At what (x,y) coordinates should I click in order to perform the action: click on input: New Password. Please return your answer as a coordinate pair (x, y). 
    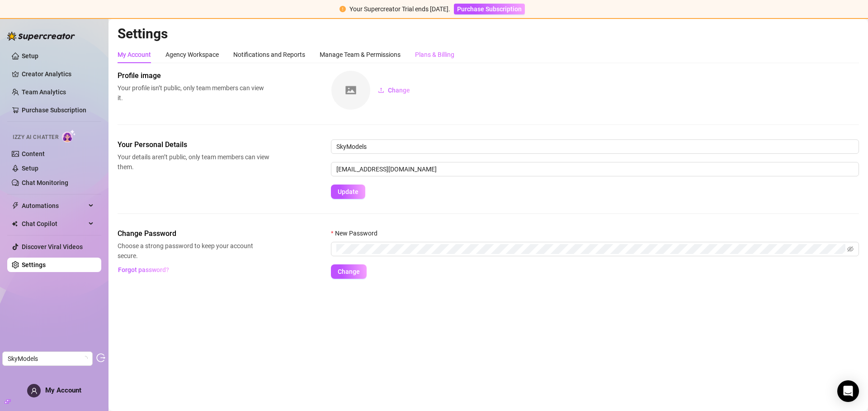
    Looking at the image, I should click on (591, 250).